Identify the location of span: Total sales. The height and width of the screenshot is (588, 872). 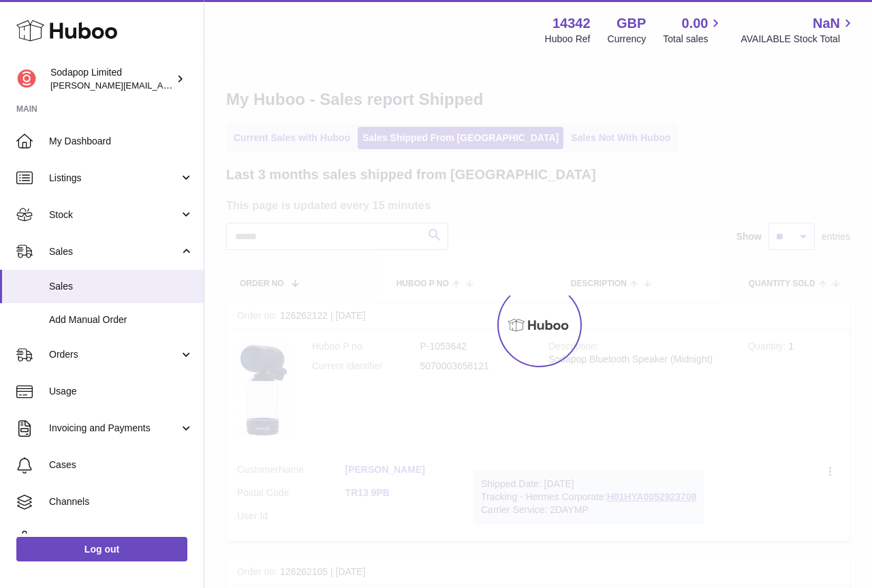
(692, 39).